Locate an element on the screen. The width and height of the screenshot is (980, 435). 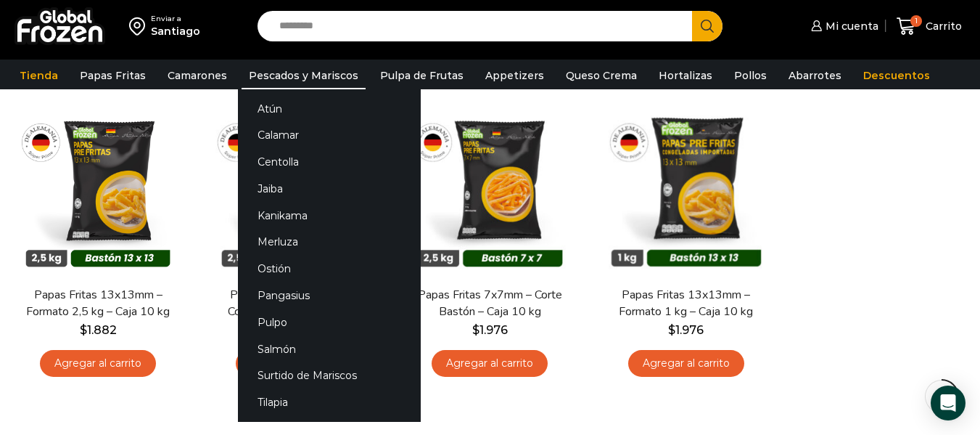
a: Appetizers is located at coordinates (514, 75).